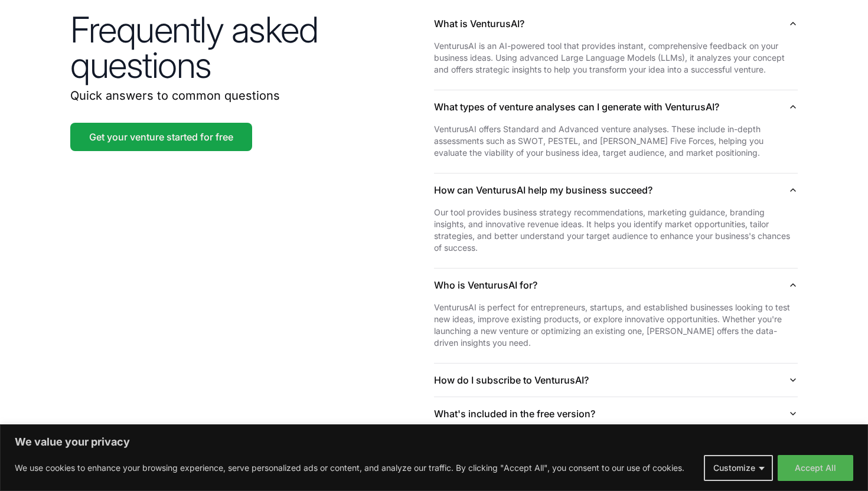 The image size is (868, 491). I want to click on button: How do I subscribe to VenturusAI?, so click(616, 380).